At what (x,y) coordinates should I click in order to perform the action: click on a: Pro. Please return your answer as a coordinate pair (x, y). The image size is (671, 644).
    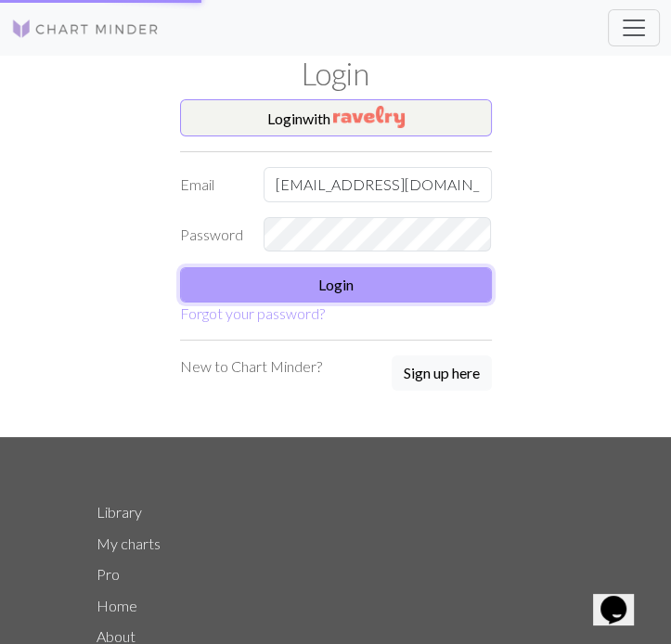
    Looking at the image, I should click on (108, 573).